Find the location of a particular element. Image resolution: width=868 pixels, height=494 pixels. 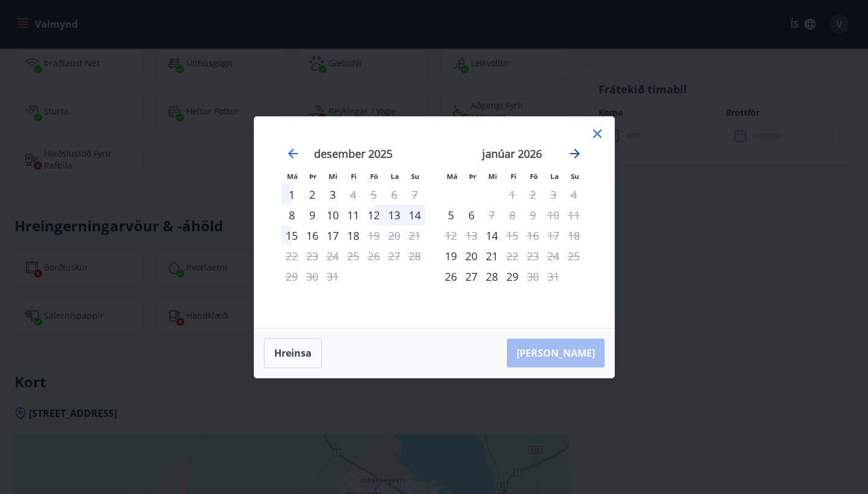

td: miðvikudagur, 3. desember 2025 is located at coordinates (332, 195).